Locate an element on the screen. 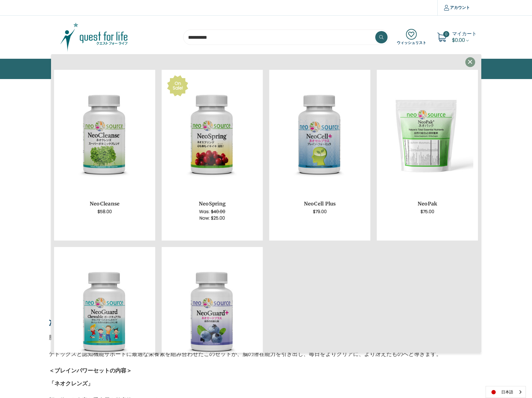 The height and width of the screenshot is (398, 532). span: Now: is located at coordinates (204, 218).